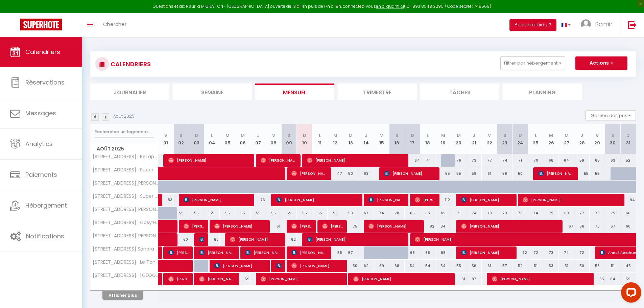  What do you see at coordinates (520, 160) in the screenshot?
I see `div: 71` at bounding box center [520, 160].